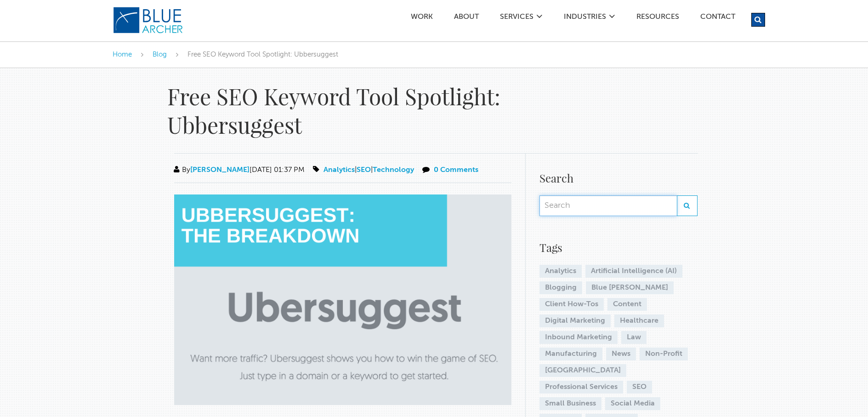  Describe the element at coordinates (572, 304) in the screenshot. I see `a: Client How-Tos` at that location.